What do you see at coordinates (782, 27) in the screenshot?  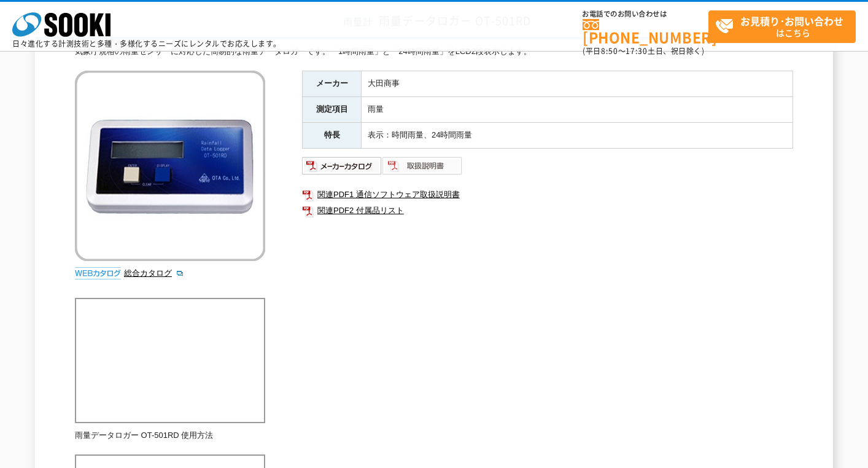 I see `a: お見積り･お問い合わせはこちら` at bounding box center [782, 27].